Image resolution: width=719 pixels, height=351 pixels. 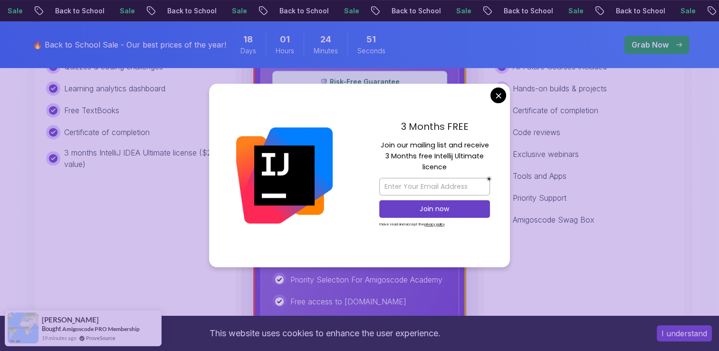 I want to click on p: Amigoscode Swag Box, so click(x=553, y=219).